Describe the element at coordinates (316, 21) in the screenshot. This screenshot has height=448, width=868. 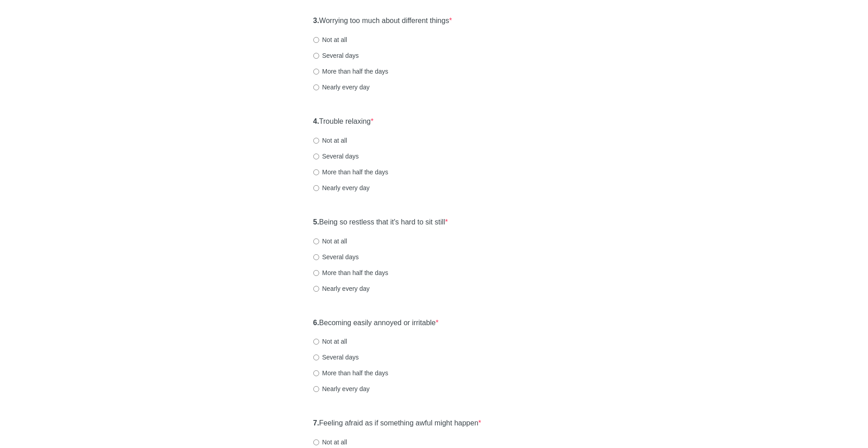
I see `strong: 3.` at that location.